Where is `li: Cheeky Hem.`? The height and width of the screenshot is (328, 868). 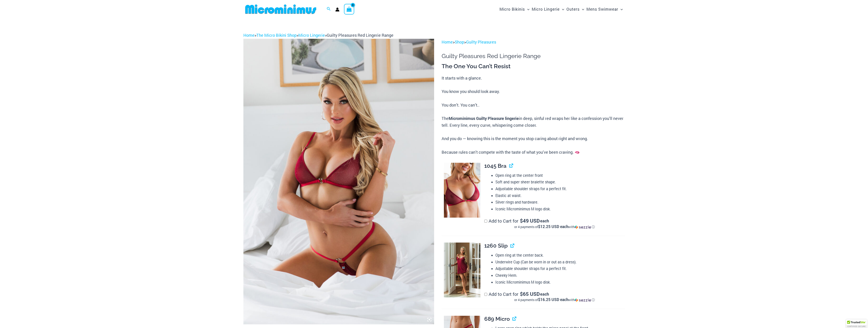
li: Cheeky Hem. is located at coordinates (560, 276).